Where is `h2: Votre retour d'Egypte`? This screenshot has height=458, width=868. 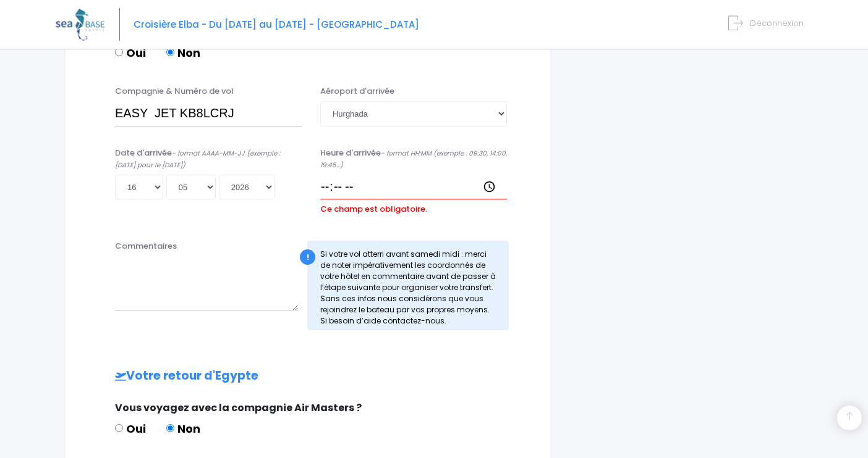
h2: Votre retour d'Egypte is located at coordinates (308, 377).